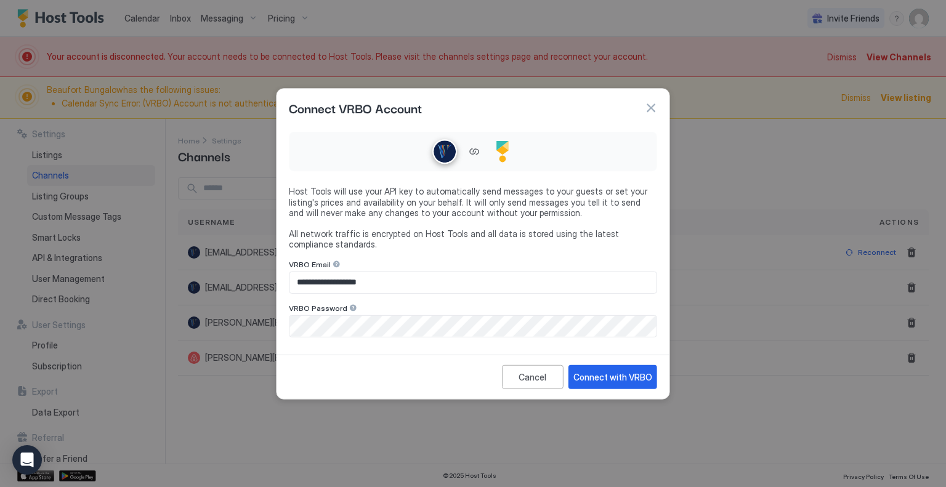  What do you see at coordinates (613, 376) in the screenshot?
I see `button: Connect with VRBO` at bounding box center [613, 376].